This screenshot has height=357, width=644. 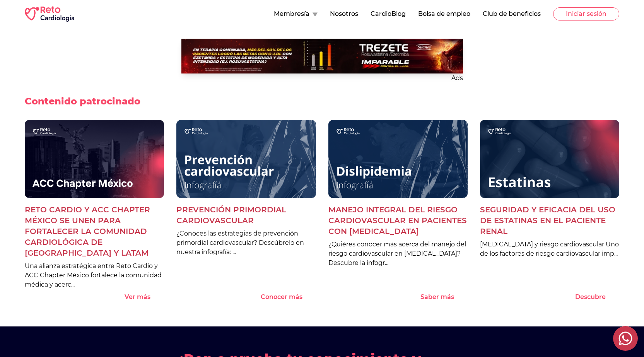 What do you see at coordinates (512, 14) in the screenshot?
I see `button: Club de beneficios` at bounding box center [512, 14].